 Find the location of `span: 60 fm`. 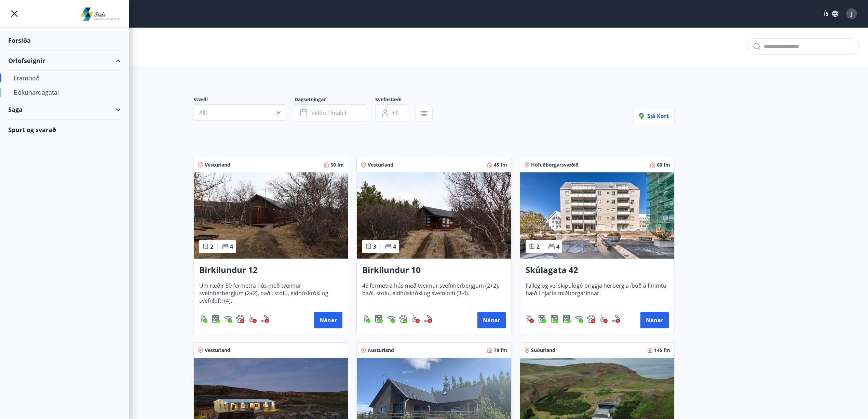

span: 60 fm is located at coordinates (663, 165).